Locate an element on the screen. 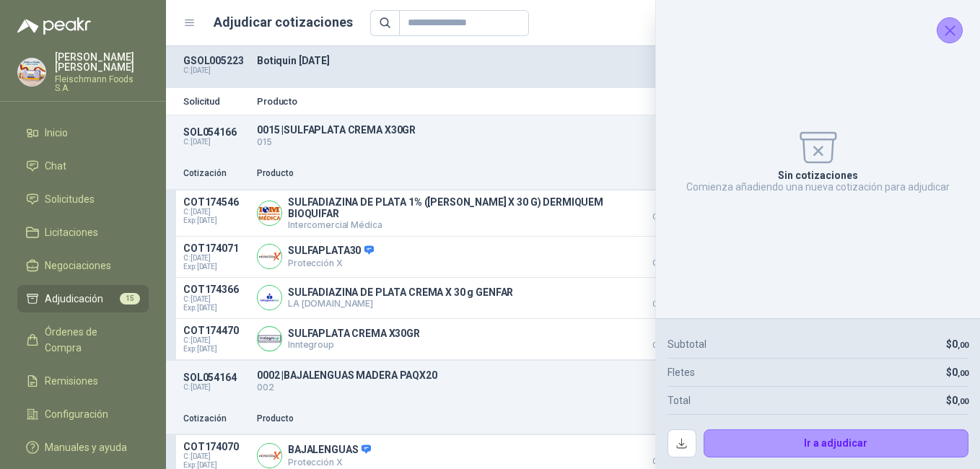  h1: Adjudicar cotizaciones is located at coordinates (283, 22).